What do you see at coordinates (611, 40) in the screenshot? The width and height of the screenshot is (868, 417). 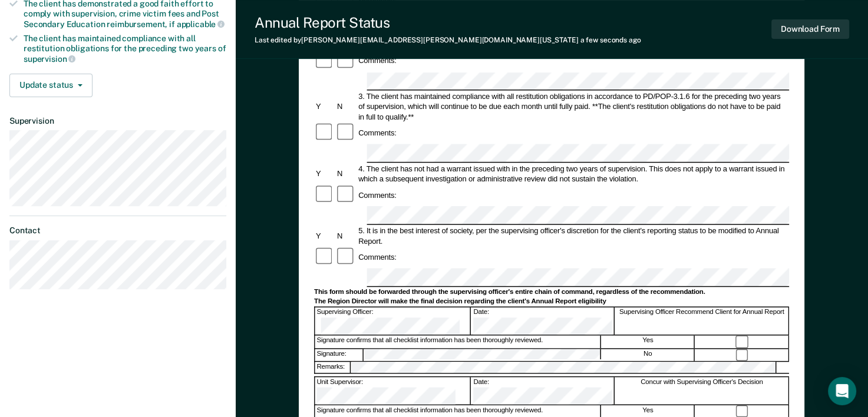 I see `span: a few seconds ago` at bounding box center [611, 40].